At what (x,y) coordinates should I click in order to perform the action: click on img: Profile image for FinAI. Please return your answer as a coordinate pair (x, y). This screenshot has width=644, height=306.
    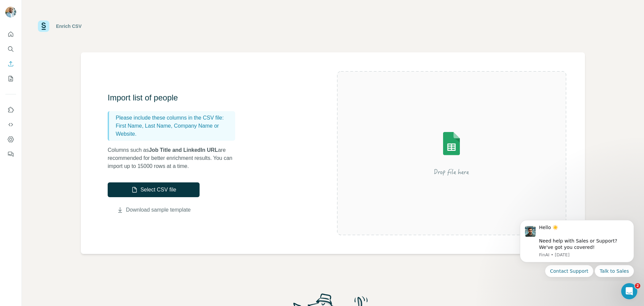
    Looking at the image, I should click on (21, 17).